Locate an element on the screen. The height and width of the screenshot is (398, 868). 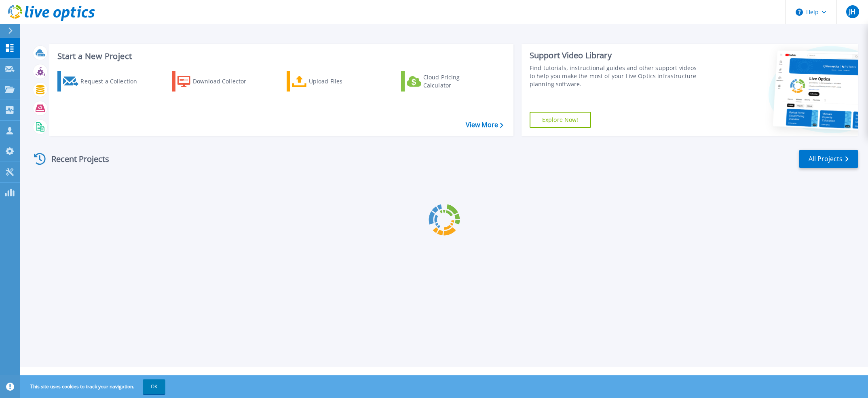
a: Upload Files is located at coordinates (331, 81).